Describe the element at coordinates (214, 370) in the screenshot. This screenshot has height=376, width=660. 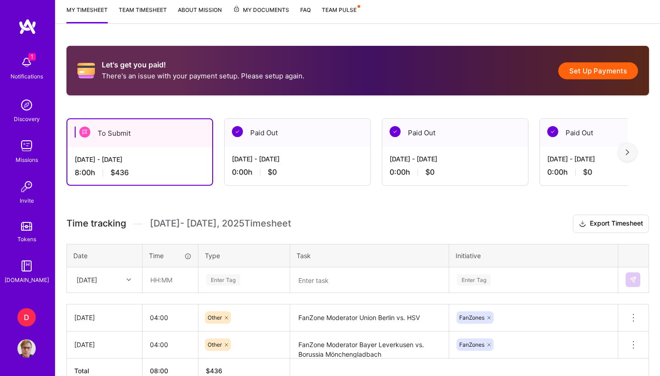
I see `span: $ 436` at that location.